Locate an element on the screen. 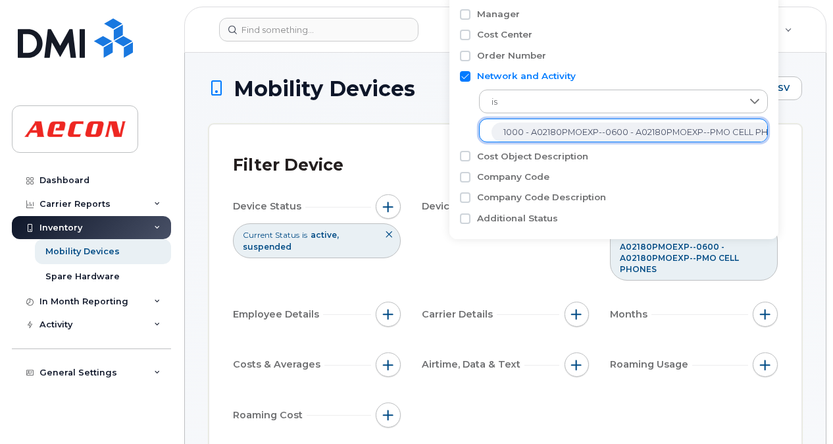  span: Current Status is located at coordinates (271, 234).